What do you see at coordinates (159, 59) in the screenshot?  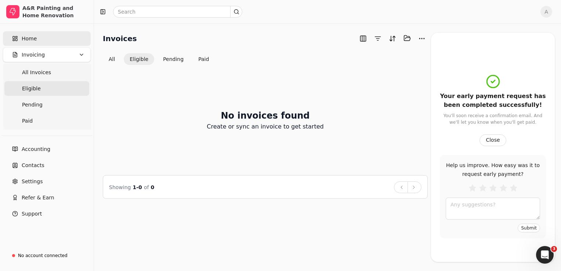 I see `div: Invoice filter options` at bounding box center [159, 59].